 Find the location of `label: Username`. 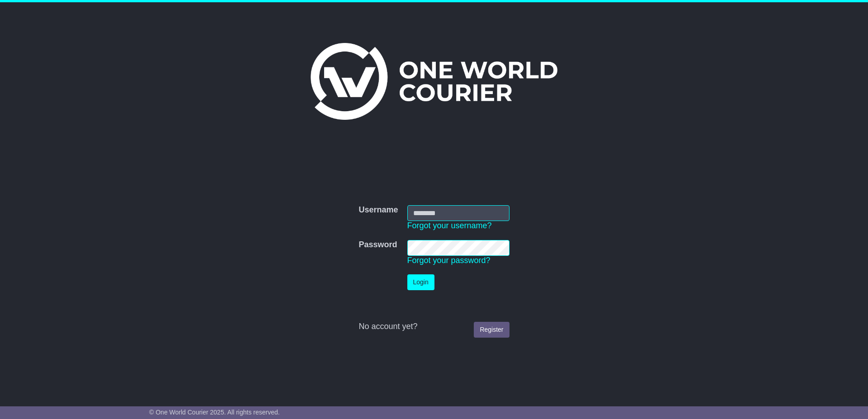

label: Username is located at coordinates (378, 210).